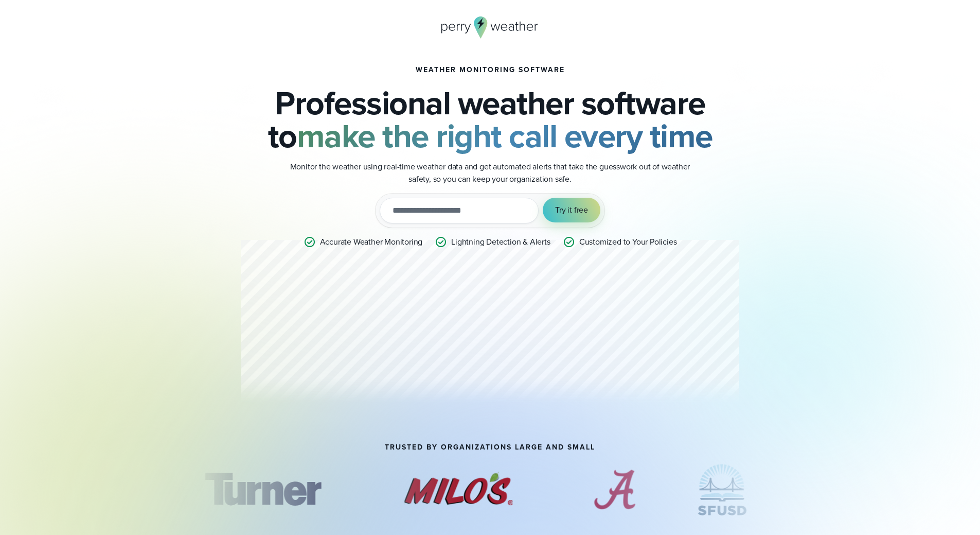 The image size is (980, 535). I want to click on div: 2 of 4, so click(458, 489).